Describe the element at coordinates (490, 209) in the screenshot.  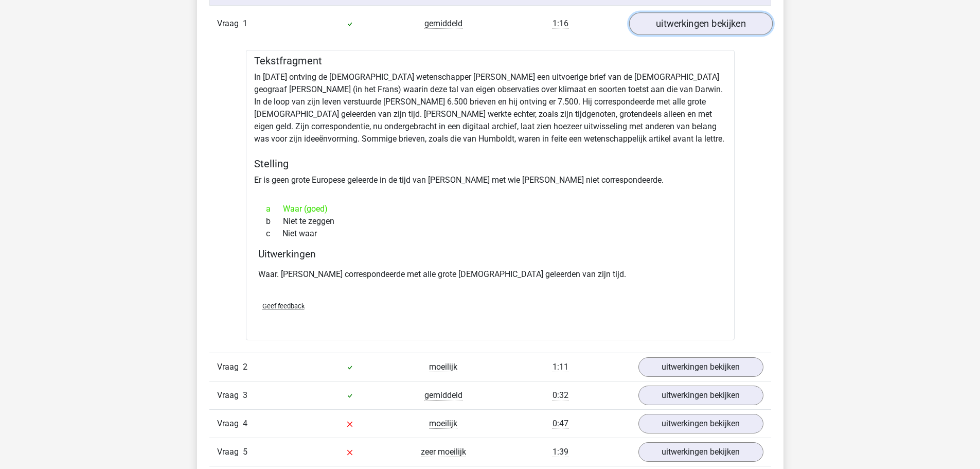
I see `div: Waar (goed)` at that location.